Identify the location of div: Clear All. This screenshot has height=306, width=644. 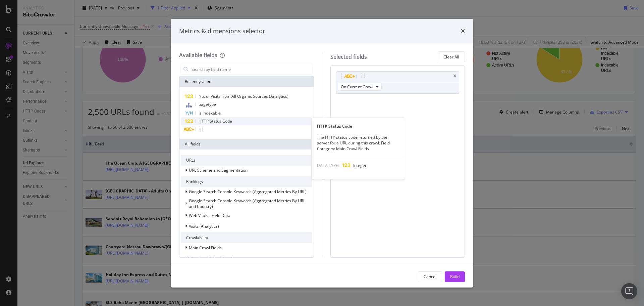
(451, 57).